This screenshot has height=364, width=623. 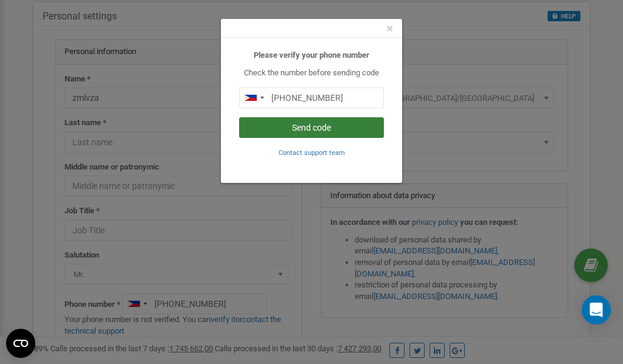 What do you see at coordinates (20, 344) in the screenshot?
I see `button: Open CMP widget` at bounding box center [20, 344].